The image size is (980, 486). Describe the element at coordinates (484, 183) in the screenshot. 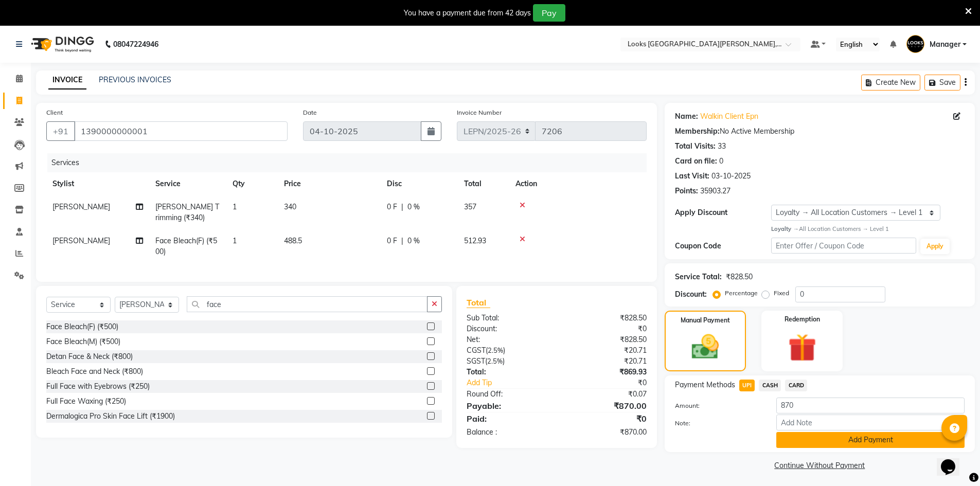

I see `th: Total` at that location.